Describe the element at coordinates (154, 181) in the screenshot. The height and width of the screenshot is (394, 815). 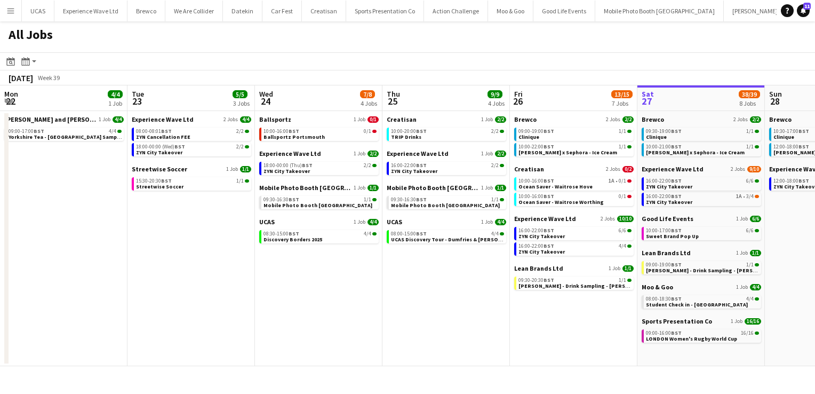
I see `span: 15:30-20:30` at that location.